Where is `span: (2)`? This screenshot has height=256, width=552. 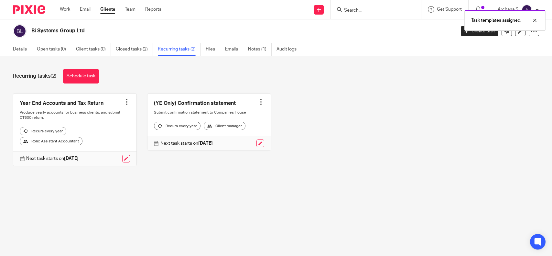 span: (2) is located at coordinates (53, 76).